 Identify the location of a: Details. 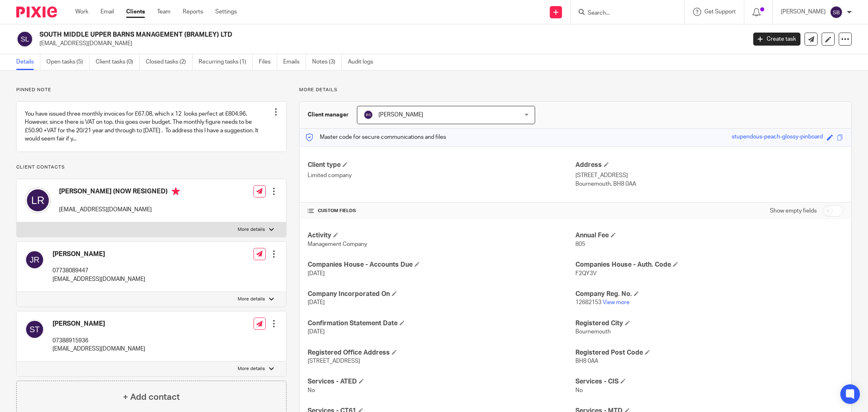
(28, 62).